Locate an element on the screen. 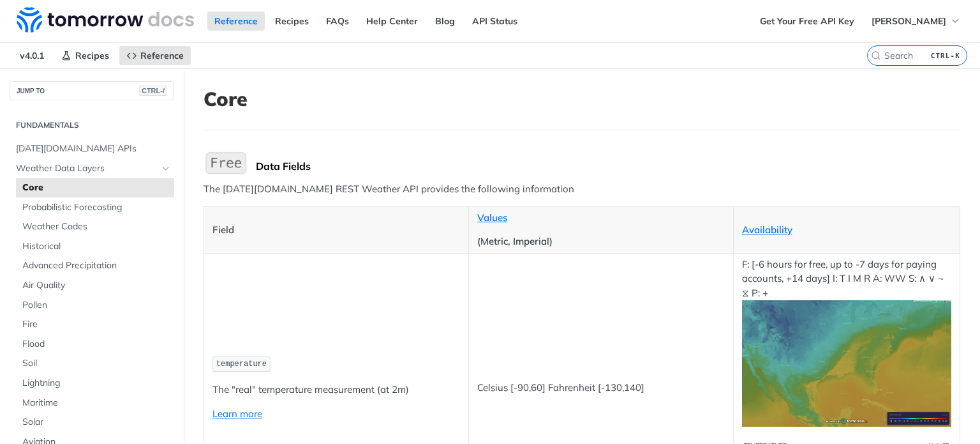  h2: Fundamentals is located at coordinates (92, 125).